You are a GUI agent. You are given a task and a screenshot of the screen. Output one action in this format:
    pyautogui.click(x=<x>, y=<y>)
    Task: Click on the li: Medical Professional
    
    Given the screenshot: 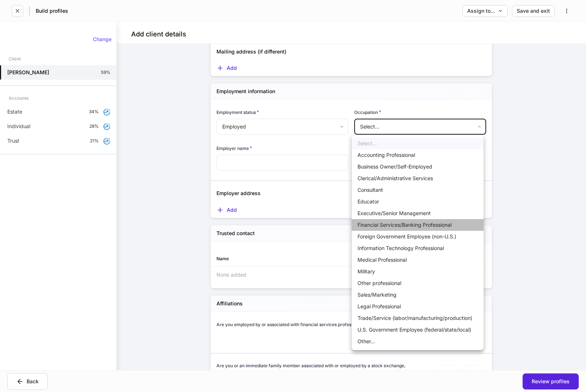 What is the action you would take?
    pyautogui.click(x=418, y=260)
    